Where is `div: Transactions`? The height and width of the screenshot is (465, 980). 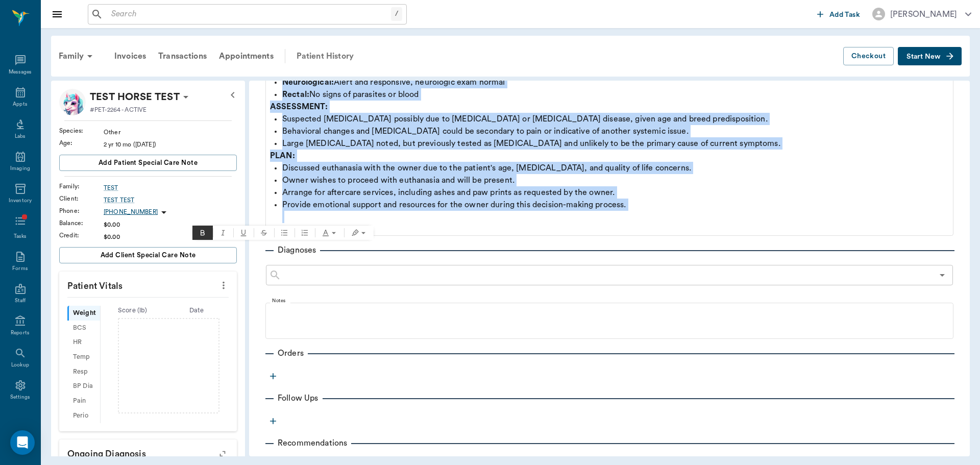
div: Transactions is located at coordinates (182, 56).